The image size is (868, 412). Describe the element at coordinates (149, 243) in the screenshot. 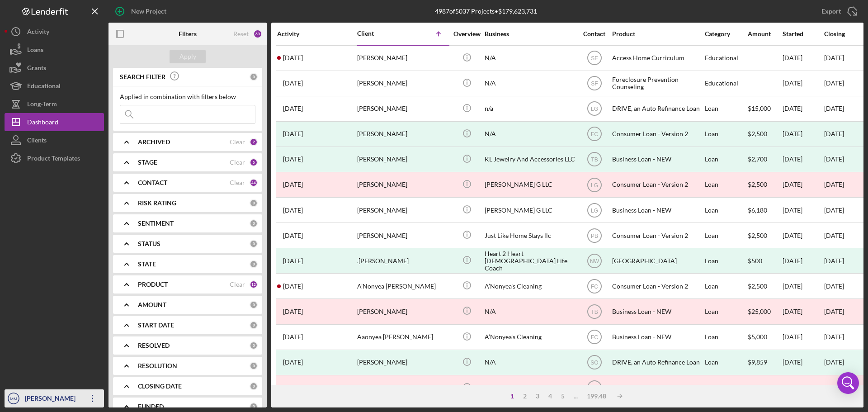

I see `b: STATUS` at that location.